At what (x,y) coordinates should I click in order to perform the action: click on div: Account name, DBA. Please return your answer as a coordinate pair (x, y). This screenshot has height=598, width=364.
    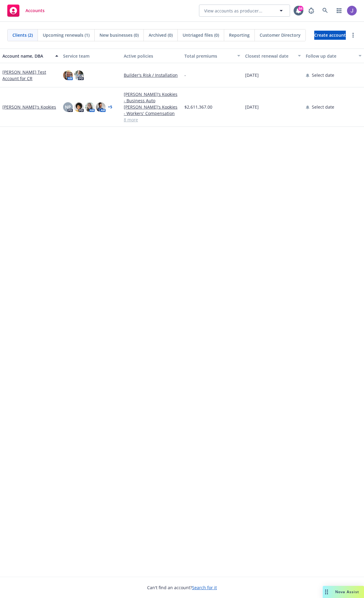
    Looking at the image, I should click on (27, 56).